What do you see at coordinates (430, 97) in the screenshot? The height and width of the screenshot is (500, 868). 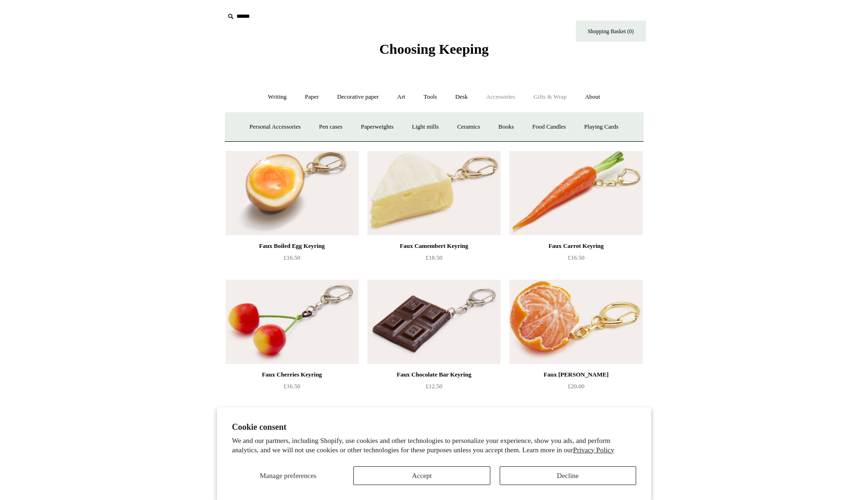 I see `a: Tools` at bounding box center [430, 97].